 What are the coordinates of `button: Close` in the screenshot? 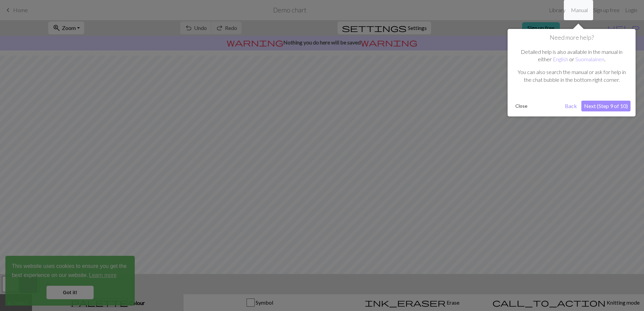 It's located at (521, 106).